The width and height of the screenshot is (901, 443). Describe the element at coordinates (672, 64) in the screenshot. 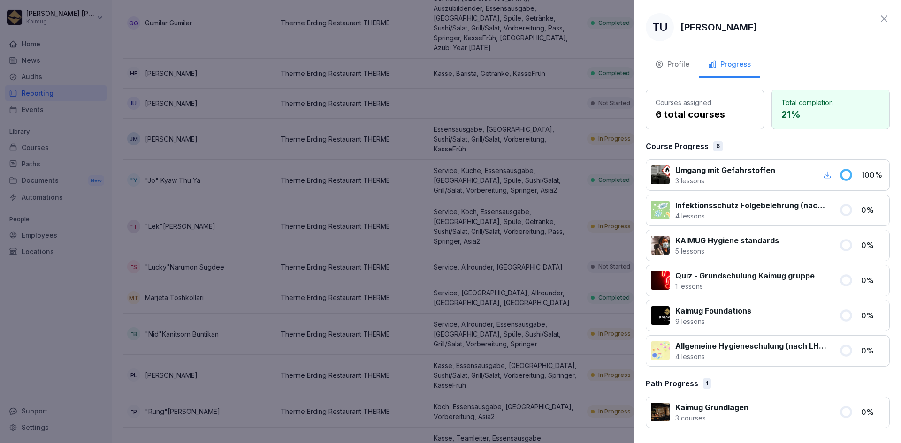

I see `div: Profile` at that location.